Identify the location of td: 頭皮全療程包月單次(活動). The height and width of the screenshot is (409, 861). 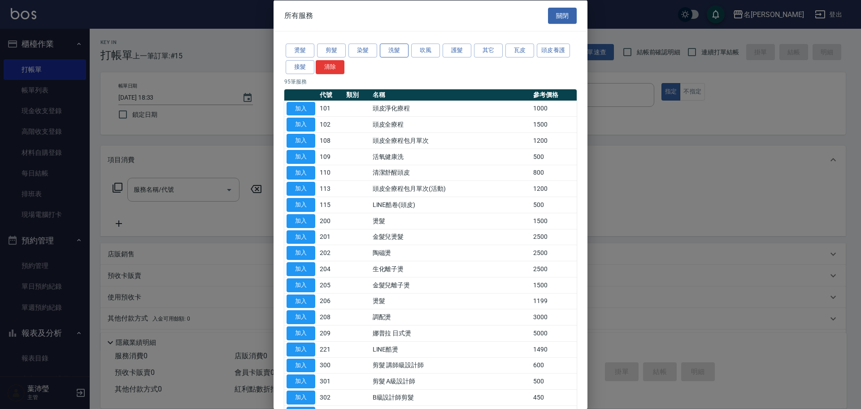
(451, 188).